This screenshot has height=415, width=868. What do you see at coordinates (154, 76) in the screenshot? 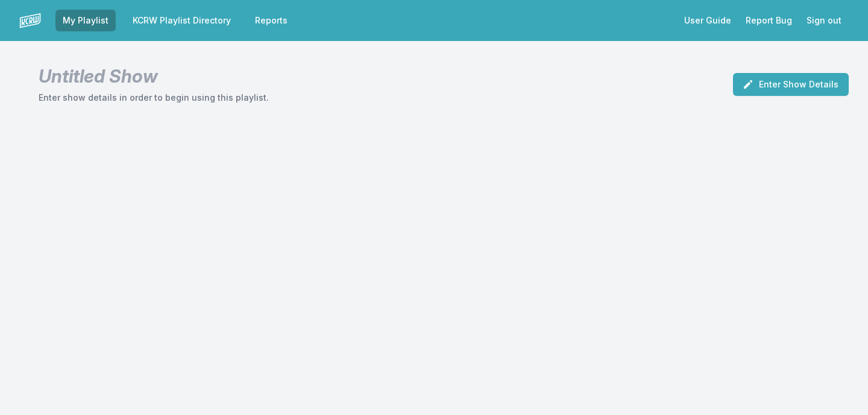
I see `h1: Untitled Show` at bounding box center [154, 76].